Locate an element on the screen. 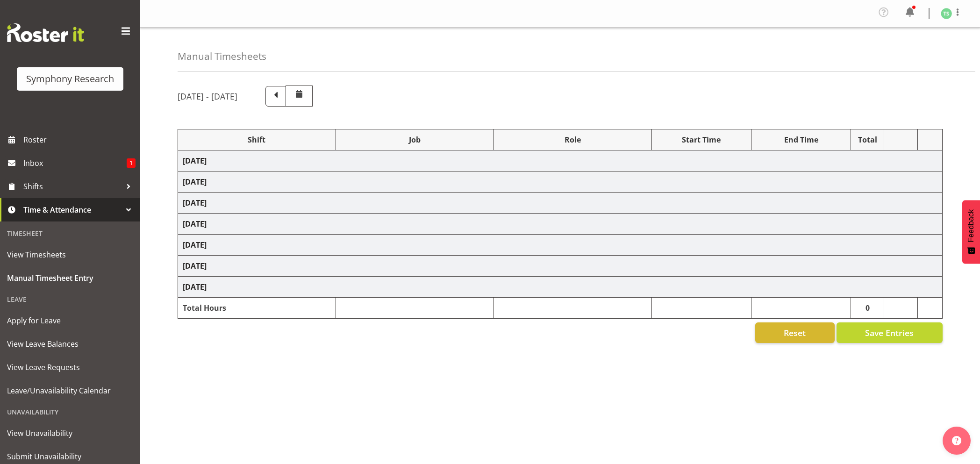 This screenshot has width=980, height=464. div: Leave is located at coordinates (70, 299).